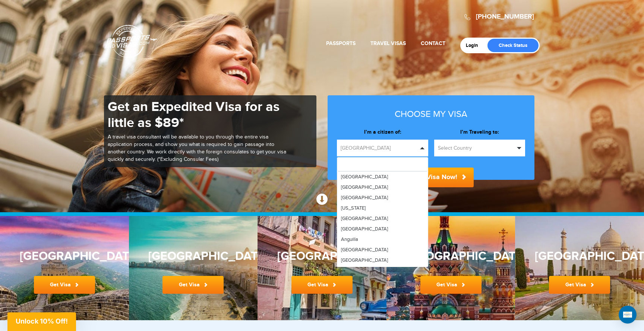  Describe the element at coordinates (476, 148) in the screenshot. I see `span: Select Country` at that location.